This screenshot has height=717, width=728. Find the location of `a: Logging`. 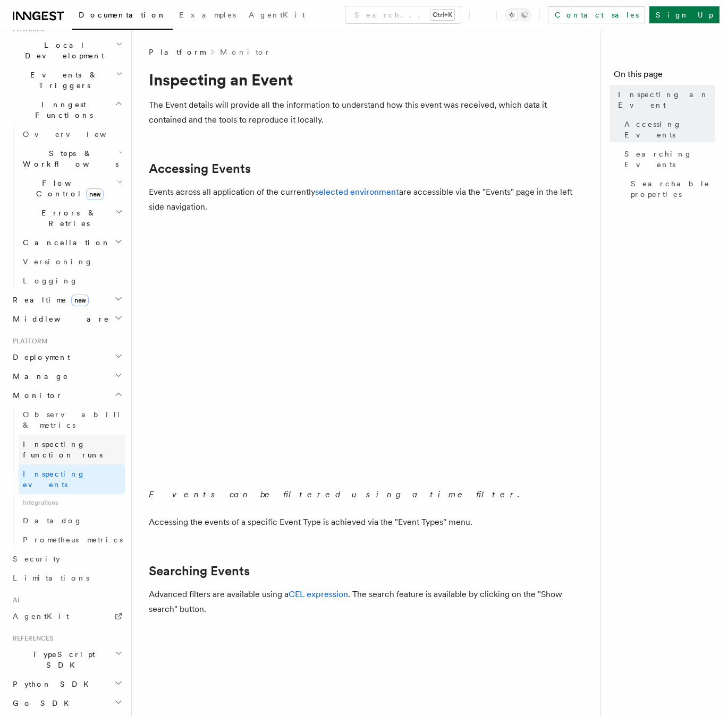

a: Logging is located at coordinates (72, 281).